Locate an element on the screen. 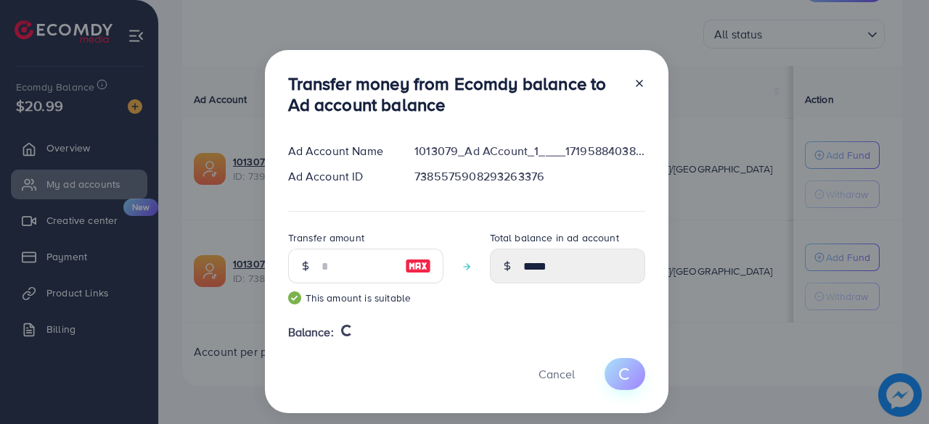 The image size is (929, 424). label: Total balance in ad account is located at coordinates (554, 238).